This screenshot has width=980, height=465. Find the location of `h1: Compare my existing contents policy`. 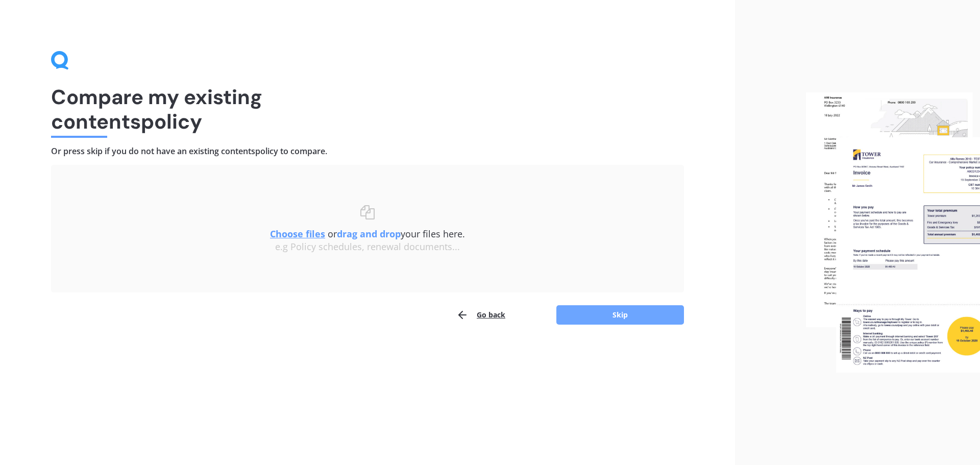

h1: Compare my existing contents policy is located at coordinates (367, 109).